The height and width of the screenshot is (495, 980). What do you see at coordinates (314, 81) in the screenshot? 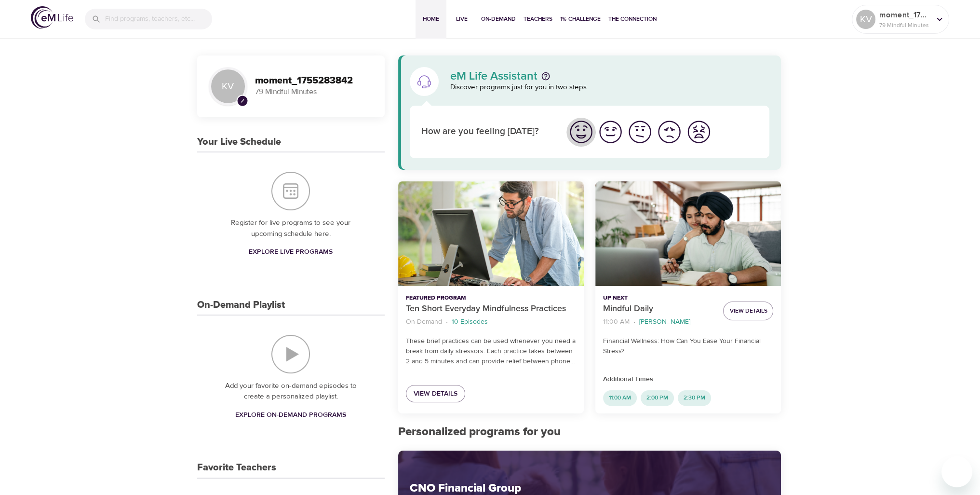
I see `h3: moment_1755283842` at bounding box center [314, 81].